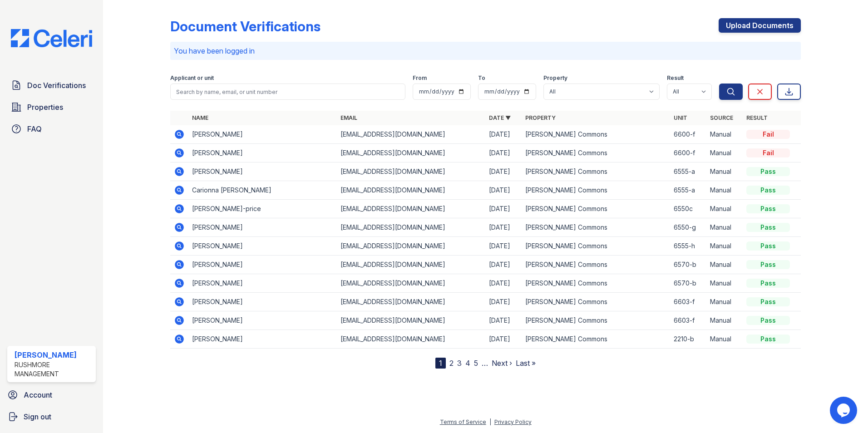  Describe the element at coordinates (37, 416) in the screenshot. I see `span: Sign out` at that location.